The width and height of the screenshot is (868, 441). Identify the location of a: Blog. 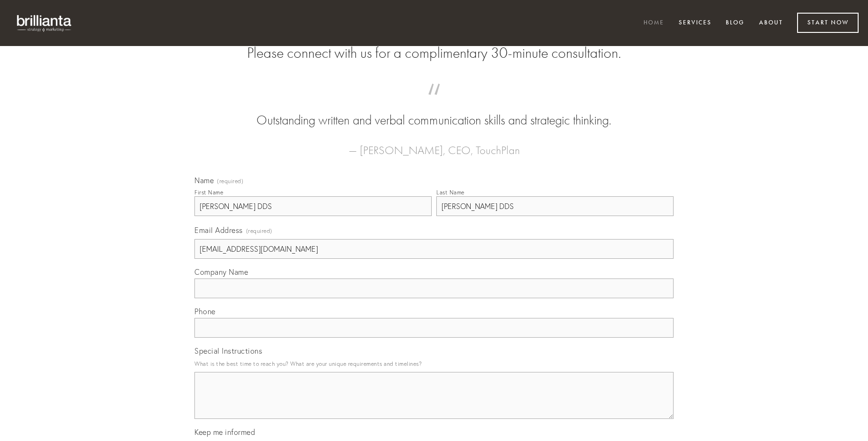
(736, 23).